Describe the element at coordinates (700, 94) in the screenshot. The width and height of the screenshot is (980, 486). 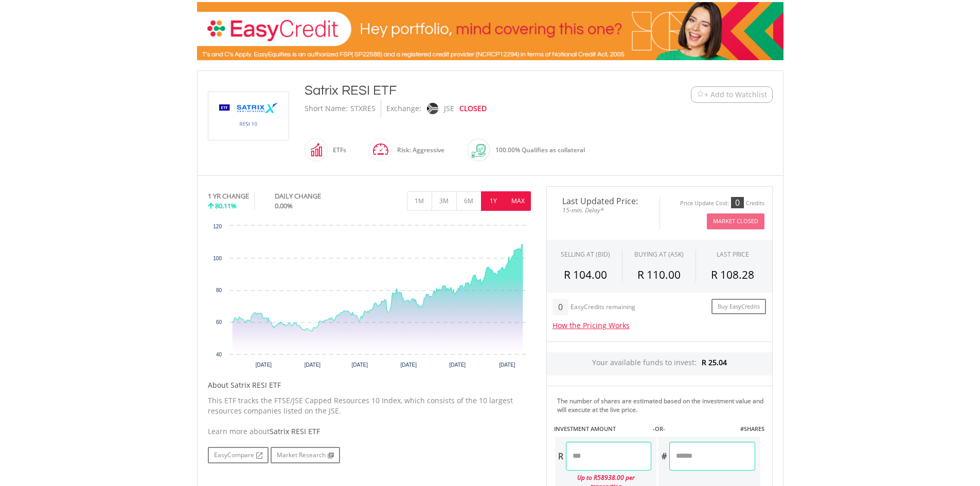
I see `img: Watchlist` at that location.